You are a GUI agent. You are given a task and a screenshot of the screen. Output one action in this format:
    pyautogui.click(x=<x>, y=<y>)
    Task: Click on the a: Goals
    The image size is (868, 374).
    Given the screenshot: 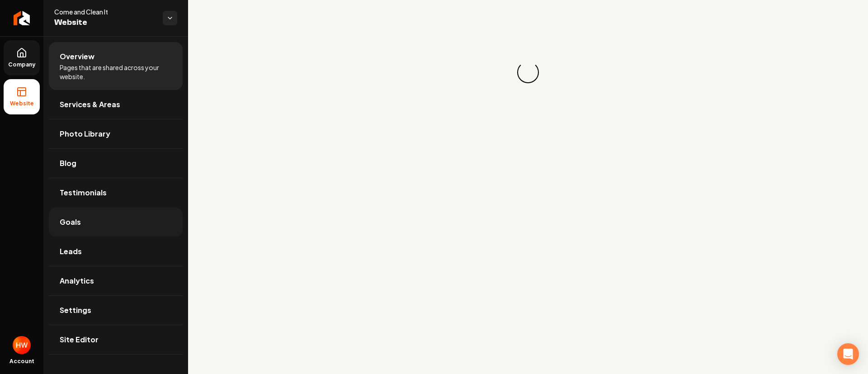 What is the action you would take?
    pyautogui.click(x=115, y=222)
    